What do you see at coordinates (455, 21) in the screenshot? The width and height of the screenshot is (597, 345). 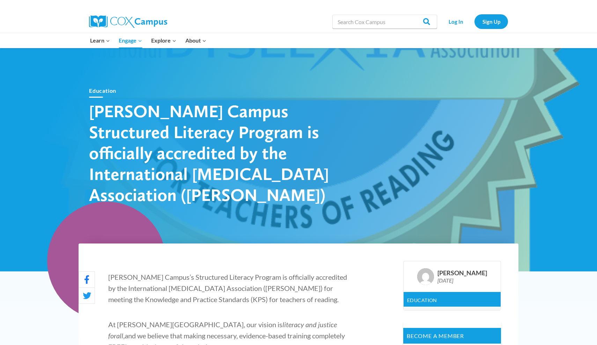 I see `a: Log In` at bounding box center [455, 21].